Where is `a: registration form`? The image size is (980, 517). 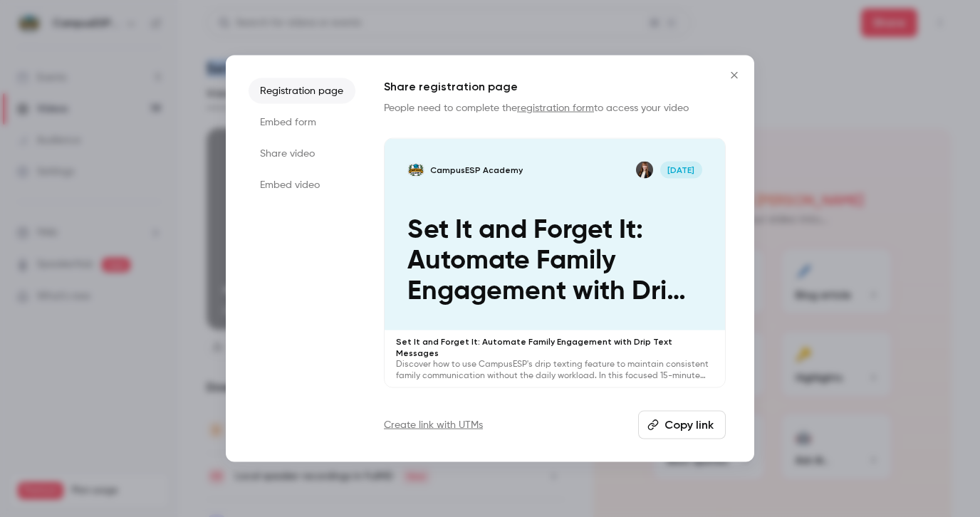
a: registration form is located at coordinates (555, 109).